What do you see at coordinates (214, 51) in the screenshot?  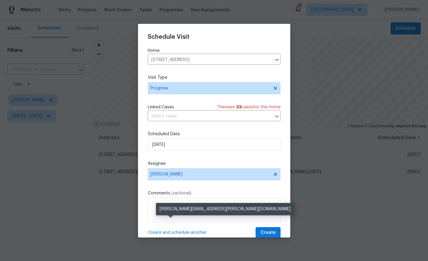 I see `label: Home` at bounding box center [214, 51].